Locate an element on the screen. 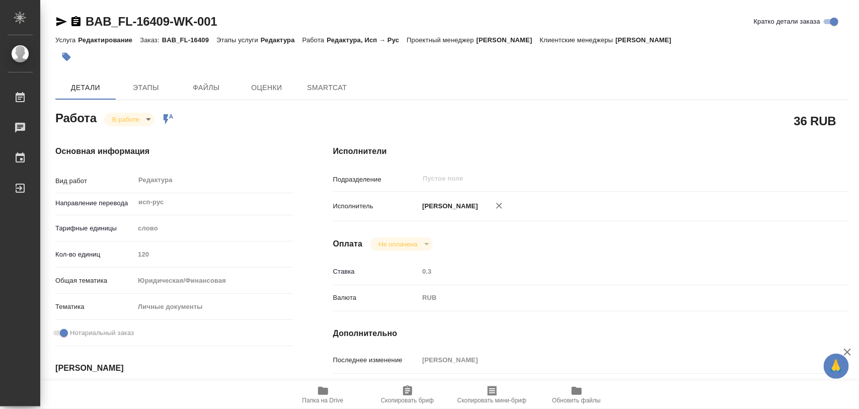 The height and width of the screenshot is (409, 859). p: Редактура, Исп → Рус is located at coordinates (366, 40).